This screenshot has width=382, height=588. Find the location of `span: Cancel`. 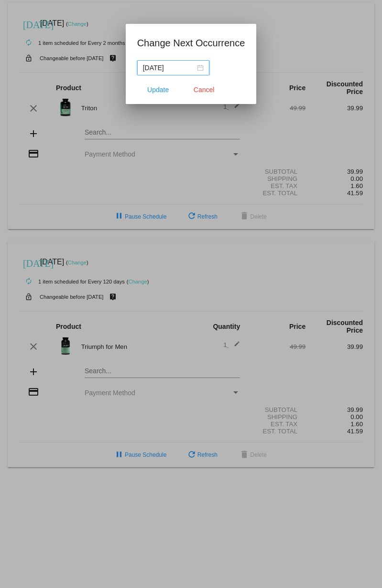

span: Cancel is located at coordinates (204, 89).